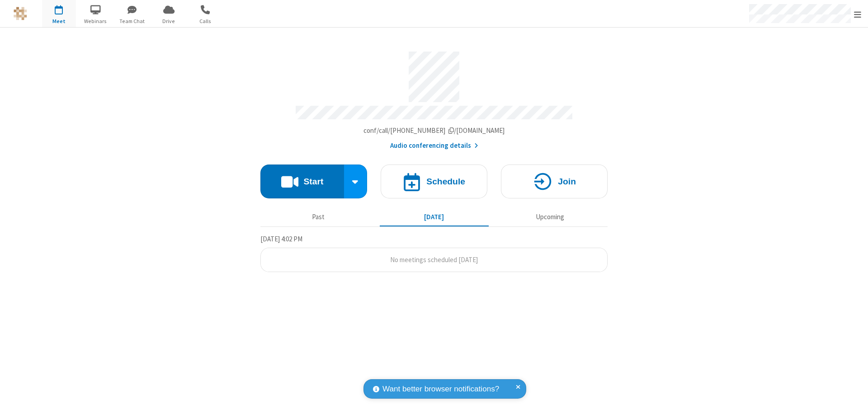  What do you see at coordinates (434, 130) in the screenshot?
I see `span: Copy my meeting room link` at bounding box center [434, 130].